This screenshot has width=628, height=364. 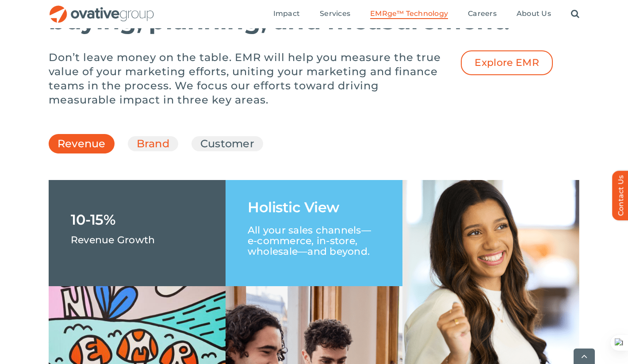 What do you see at coordinates (287, 13) in the screenshot?
I see `span: Impact` at bounding box center [287, 13].